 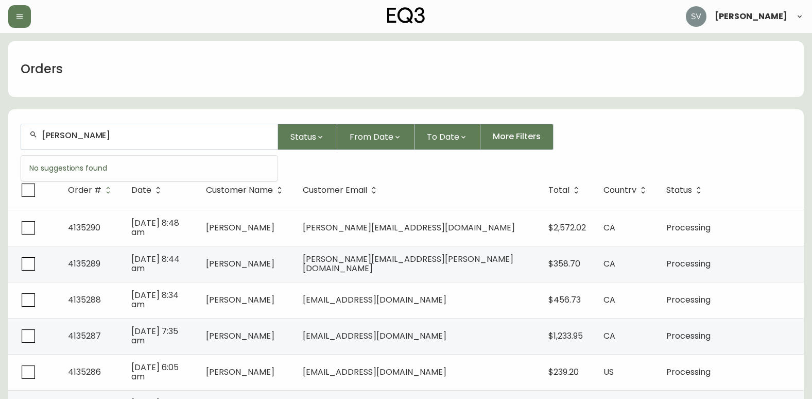 I want to click on img: logo, so click(x=406, y=15).